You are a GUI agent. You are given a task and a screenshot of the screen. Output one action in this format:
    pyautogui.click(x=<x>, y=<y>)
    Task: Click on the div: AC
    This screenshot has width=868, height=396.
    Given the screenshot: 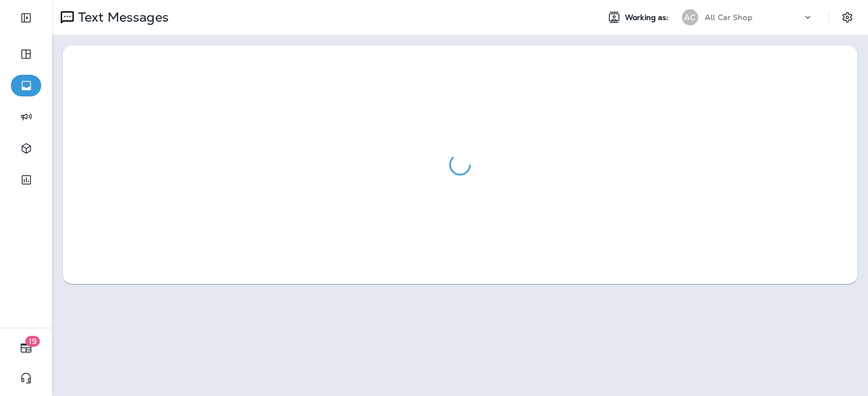 What is the action you would take?
    pyautogui.click(x=690, y=17)
    